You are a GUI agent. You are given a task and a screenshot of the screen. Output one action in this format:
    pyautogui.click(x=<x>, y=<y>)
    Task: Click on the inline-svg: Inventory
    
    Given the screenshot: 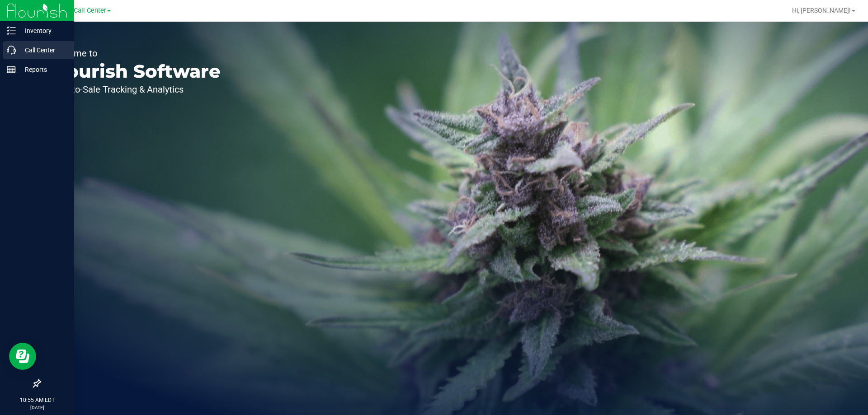 What is the action you would take?
    pyautogui.click(x=11, y=31)
    